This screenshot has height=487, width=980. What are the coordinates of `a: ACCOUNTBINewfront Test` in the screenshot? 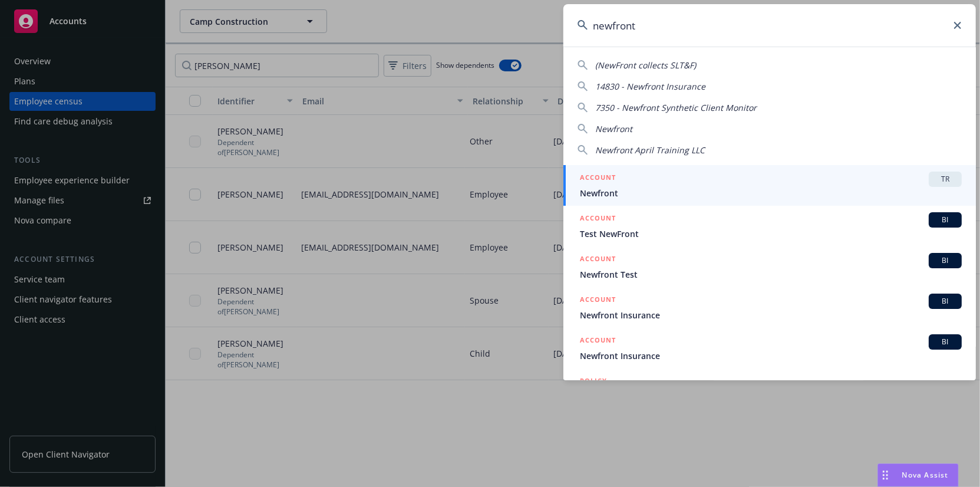 It's located at (770, 267).